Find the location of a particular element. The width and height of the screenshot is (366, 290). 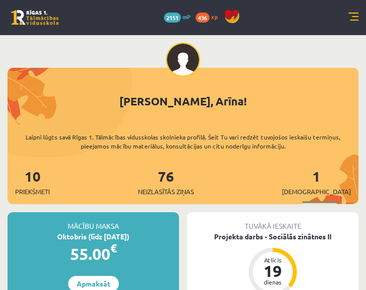

div: dienas is located at coordinates (273, 282).